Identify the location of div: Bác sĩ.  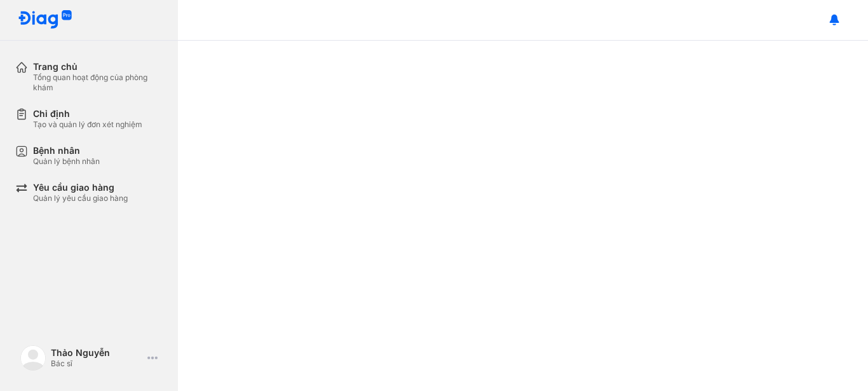
(97, 364).